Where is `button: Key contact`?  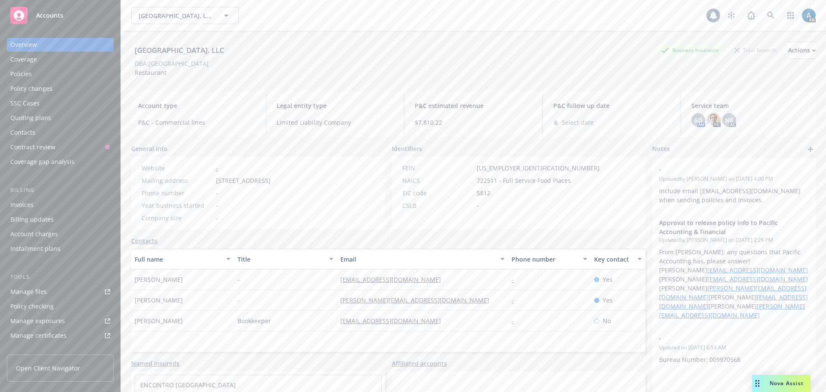
button: Key contact is located at coordinates (618, 259).